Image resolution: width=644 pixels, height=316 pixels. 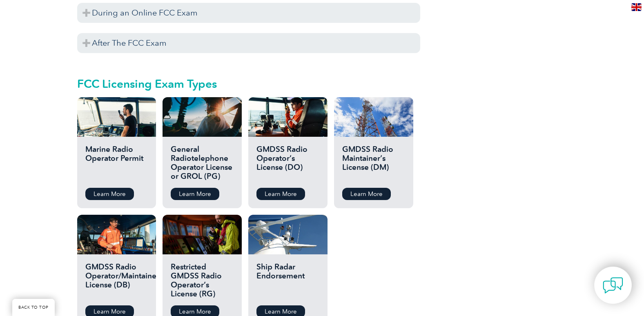 I want to click on h3: After The FCC Exam, so click(x=249, y=43).